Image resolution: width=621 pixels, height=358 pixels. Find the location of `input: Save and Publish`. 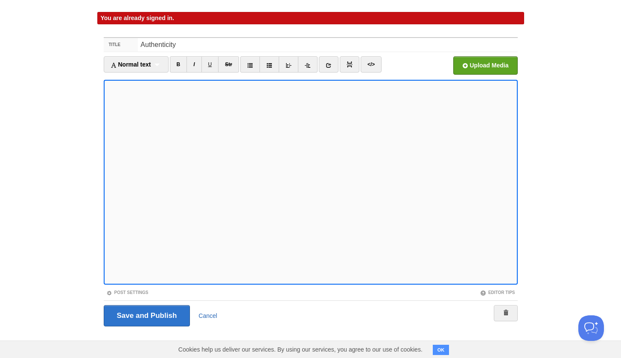

input: Save and Publish is located at coordinates (147, 316).